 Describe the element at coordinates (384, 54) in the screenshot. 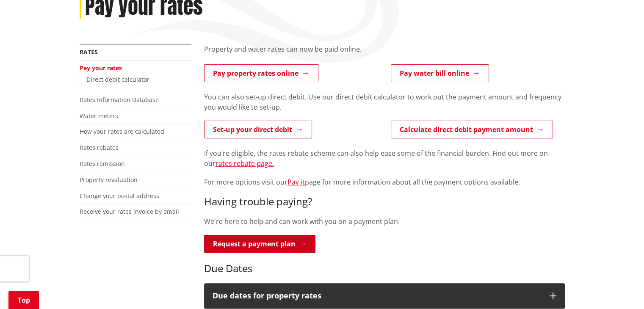

I see `div: Property and water rates can now be paid online.` at that location.